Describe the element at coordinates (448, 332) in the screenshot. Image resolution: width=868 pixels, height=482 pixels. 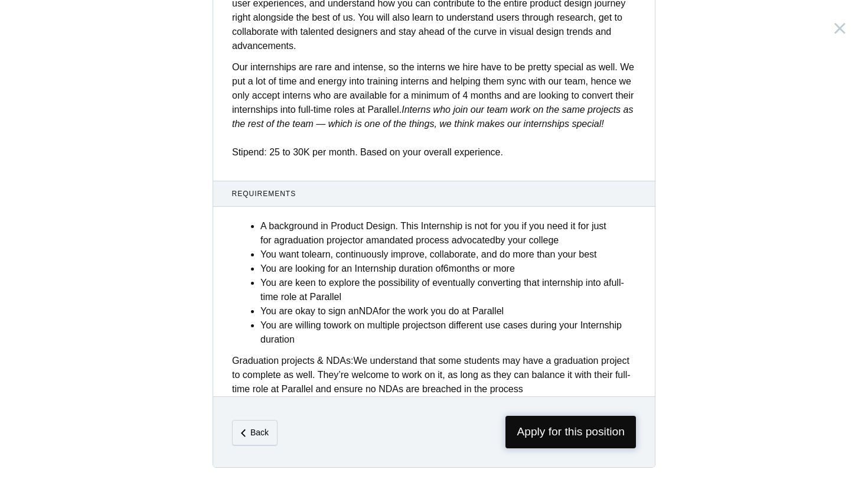
I see `li: You are willing to on different use cases during your Internship duration` at that location.